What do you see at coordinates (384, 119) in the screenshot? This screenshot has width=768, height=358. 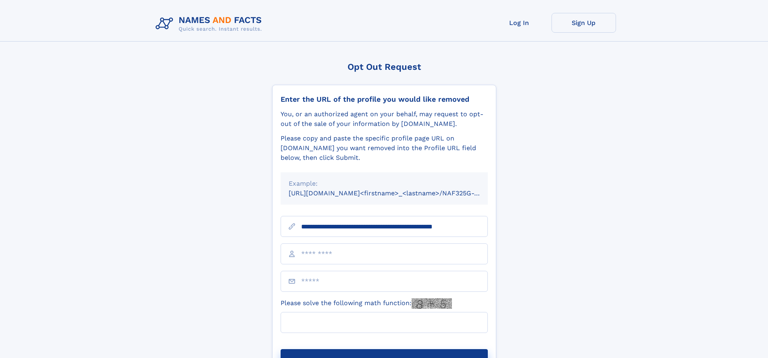 I see `div: You, or an authorized agent on your behalf, may request to opt-out of the sale of your informatio...` at bounding box center [384, 119].